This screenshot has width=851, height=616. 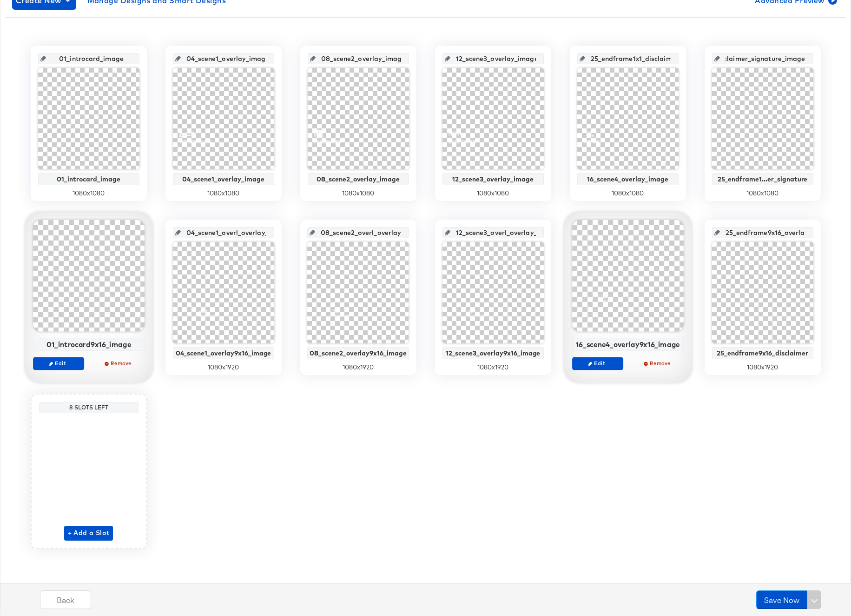 What do you see at coordinates (224, 353) in the screenshot?
I see `div: 04_scene1_overlay9x16_image` at bounding box center [224, 353].